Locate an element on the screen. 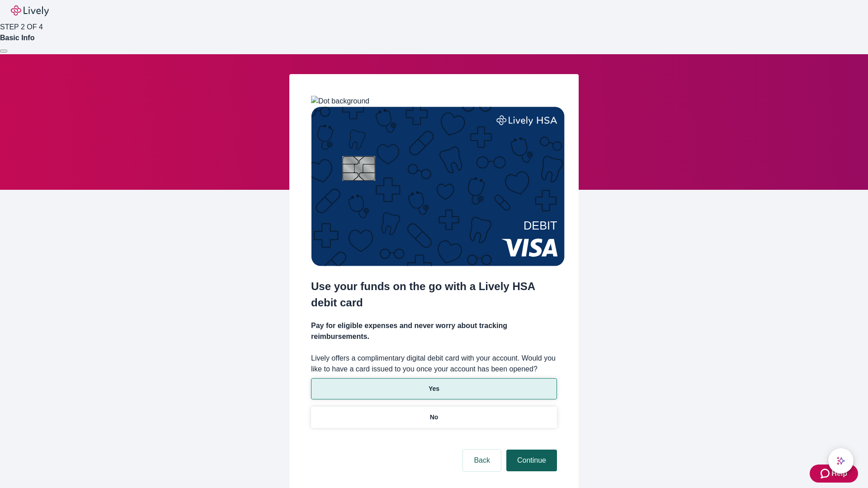  img: Lively is located at coordinates (29, 11).